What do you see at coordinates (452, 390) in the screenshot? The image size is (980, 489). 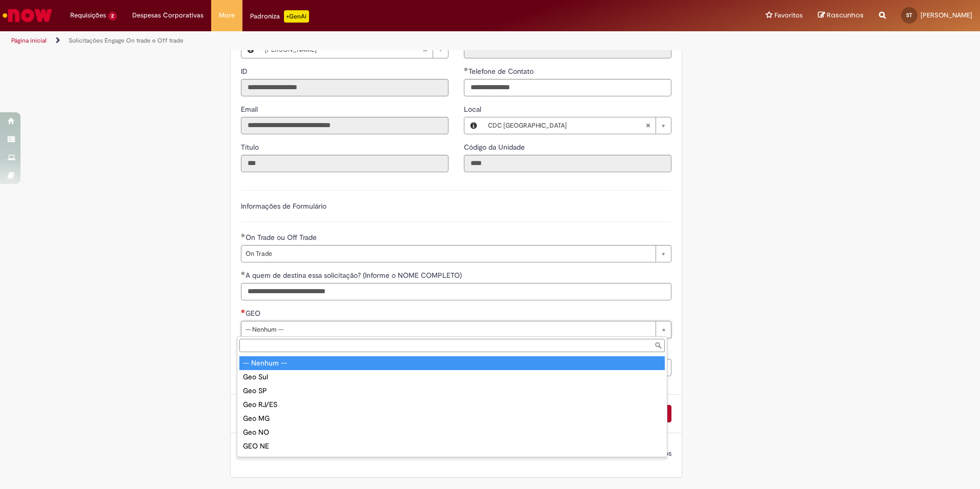 I see `div: Geo SP` at bounding box center [452, 390].